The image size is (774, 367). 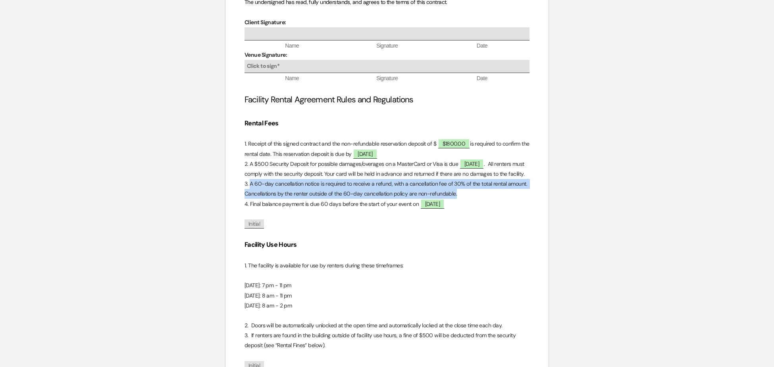 I want to click on strong: Client Signature:, so click(x=265, y=22).